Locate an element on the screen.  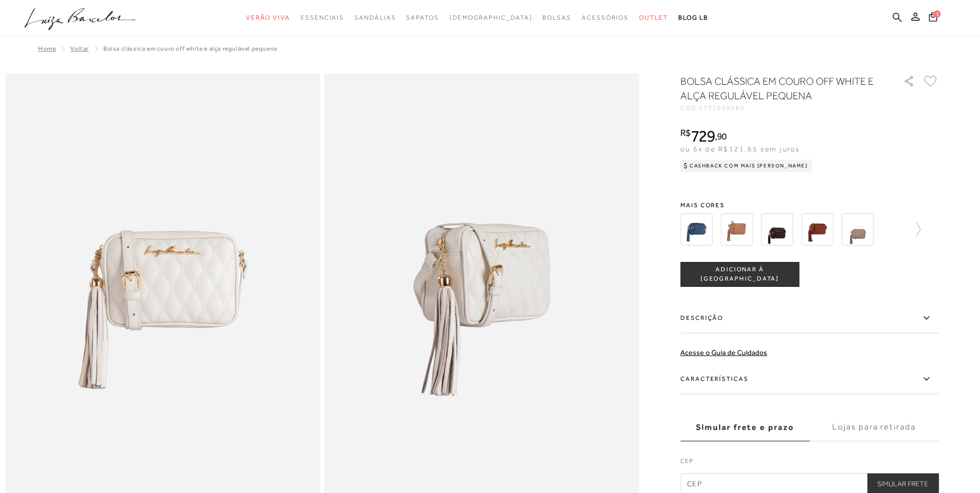
span: Verão Viva is located at coordinates (268, 18).